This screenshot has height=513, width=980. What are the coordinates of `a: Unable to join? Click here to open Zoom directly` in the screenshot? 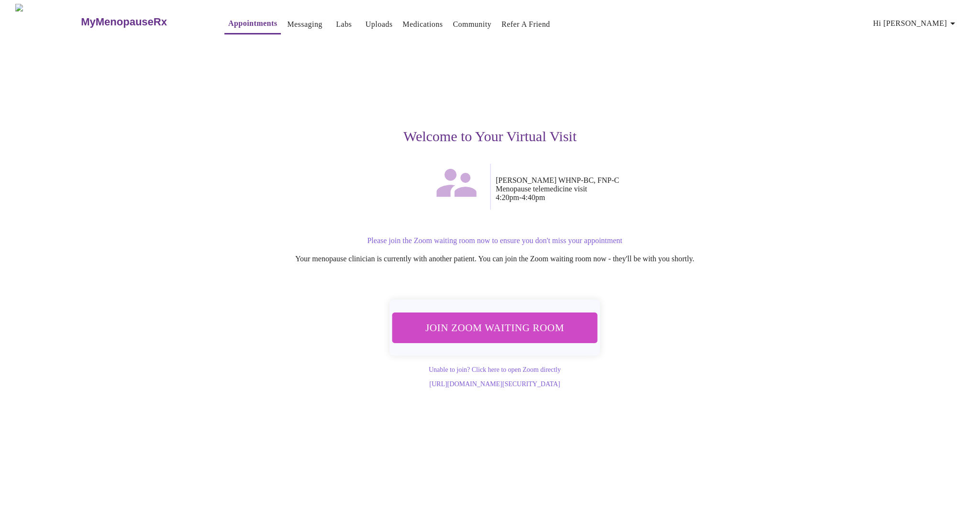 It's located at (495, 370).